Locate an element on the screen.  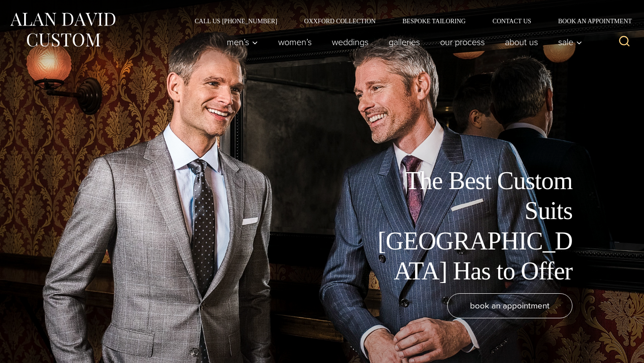
a: About Us is located at coordinates (522, 42).